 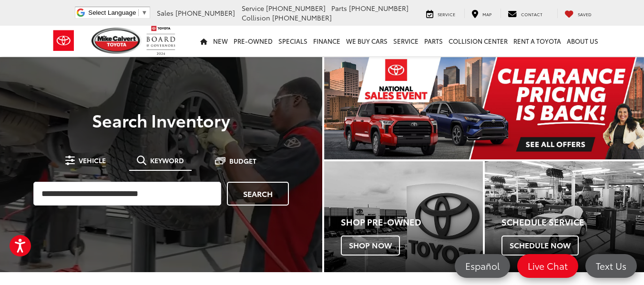 What do you see at coordinates (572, 223) in the screenshot?
I see `h4: Schedule Service` at bounding box center [572, 223].